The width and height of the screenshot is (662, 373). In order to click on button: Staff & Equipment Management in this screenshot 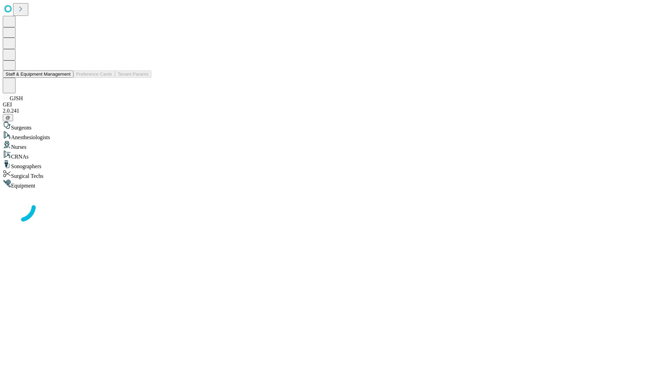, I will do `click(38, 74)`.